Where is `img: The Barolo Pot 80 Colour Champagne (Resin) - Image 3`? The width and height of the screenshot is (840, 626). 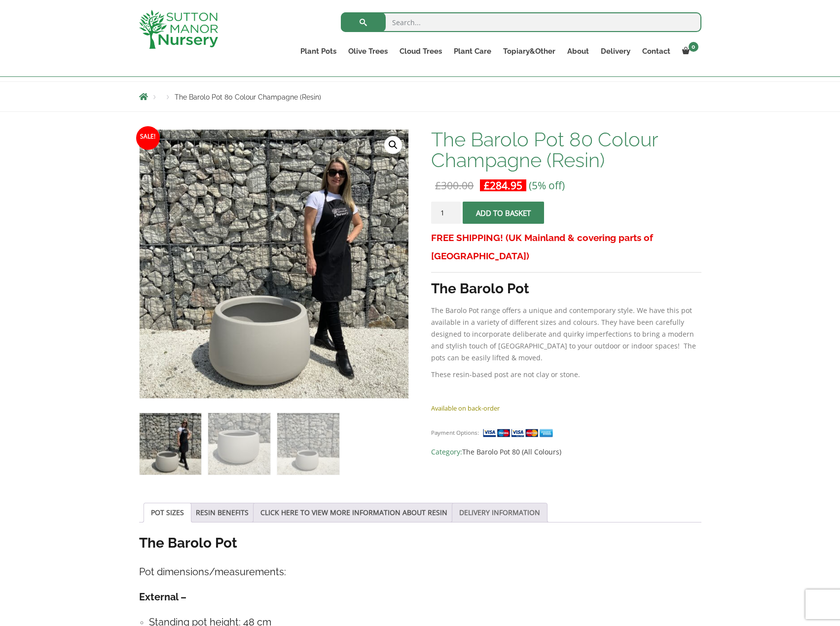 img: The Barolo Pot 80 Colour Champagne (Resin) - Image 3 is located at coordinates (308, 443).